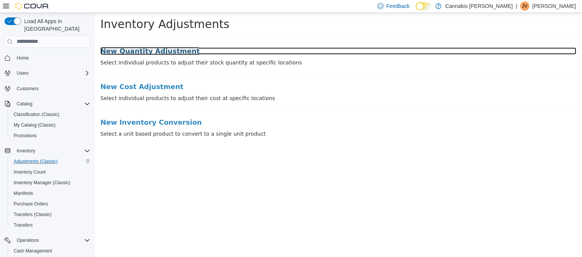 The image size is (582, 257). Describe the element at coordinates (33, 251) in the screenshot. I see `a: Cash Management` at that location.